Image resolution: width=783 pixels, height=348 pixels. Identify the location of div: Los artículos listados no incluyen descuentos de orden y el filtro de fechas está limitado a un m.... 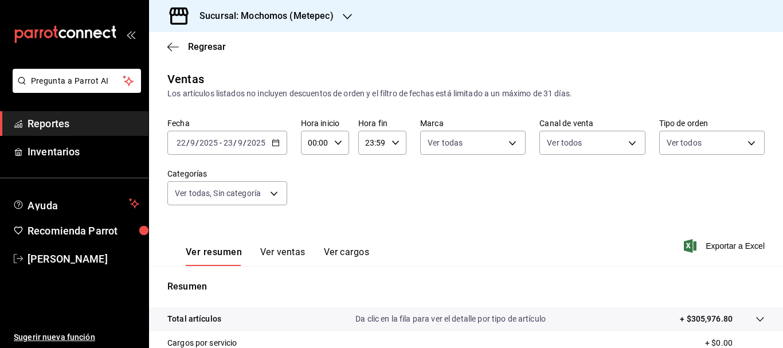
(466, 93).